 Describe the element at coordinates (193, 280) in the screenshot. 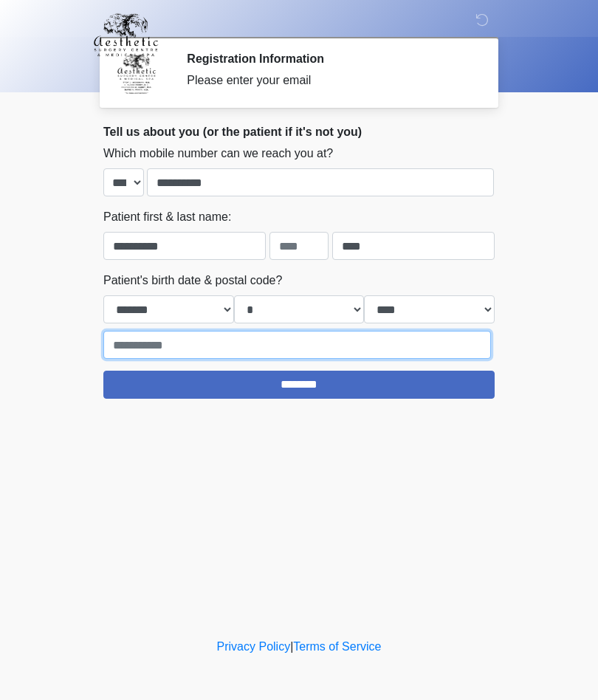

I see `label: Patient's birth date & postal code?` at that location.